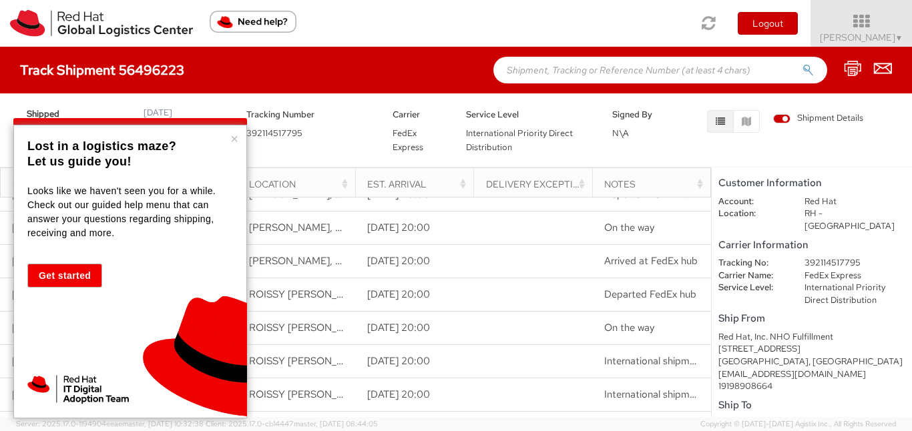 This screenshot has height=431, width=912. What do you see at coordinates (55, 114) in the screenshot?
I see `span: Shipped` at bounding box center [55, 114].